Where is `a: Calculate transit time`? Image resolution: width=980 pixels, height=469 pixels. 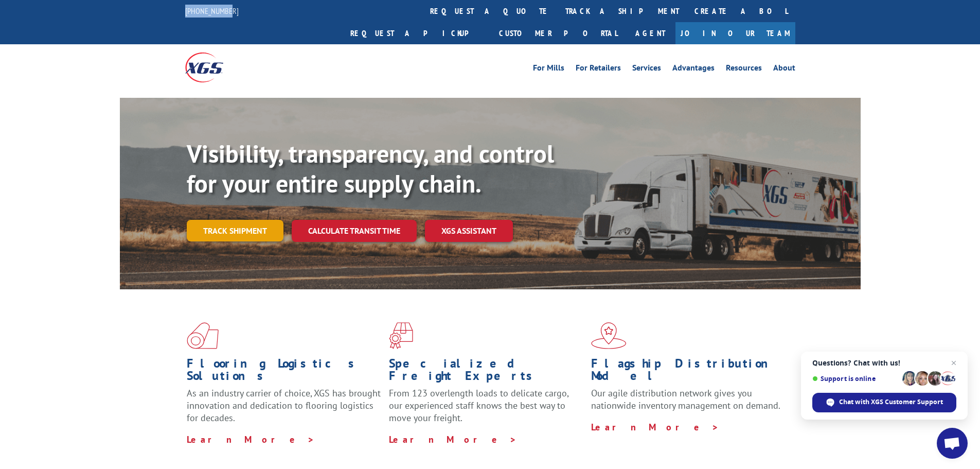
a: Calculate transit time is located at coordinates (354, 231).